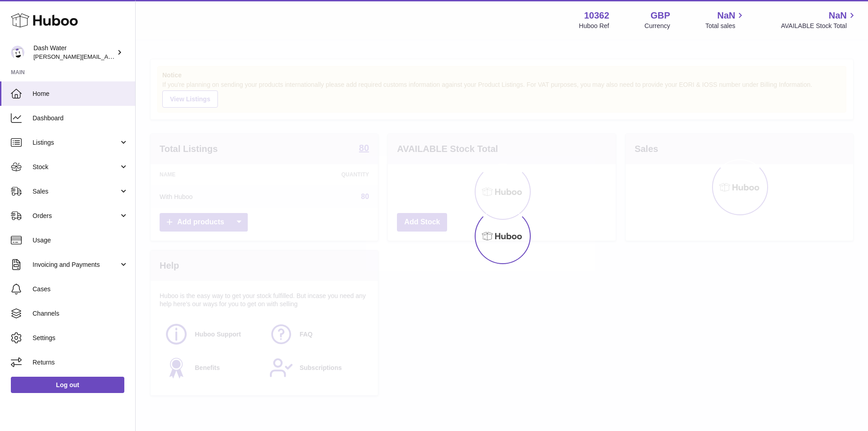 The image size is (868, 431). Describe the element at coordinates (67, 385) in the screenshot. I see `a: Log out` at that location.